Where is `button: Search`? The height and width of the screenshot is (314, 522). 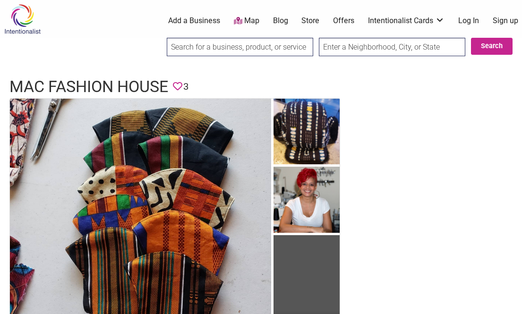
button: Search is located at coordinates (492, 46).